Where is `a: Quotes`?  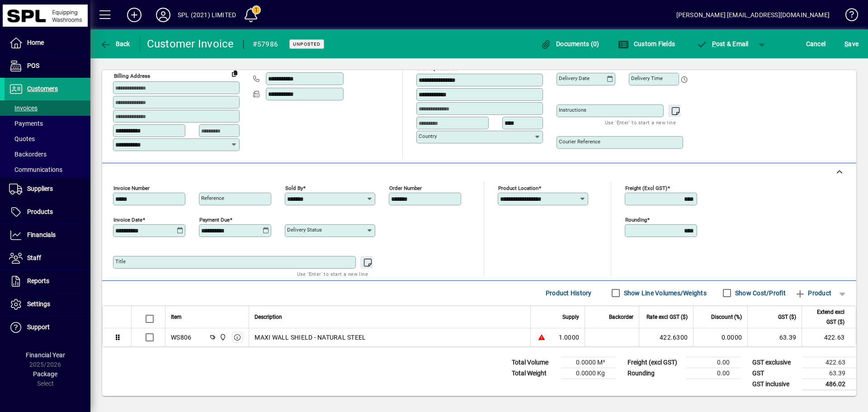 a: Quotes is located at coordinates (47, 139).